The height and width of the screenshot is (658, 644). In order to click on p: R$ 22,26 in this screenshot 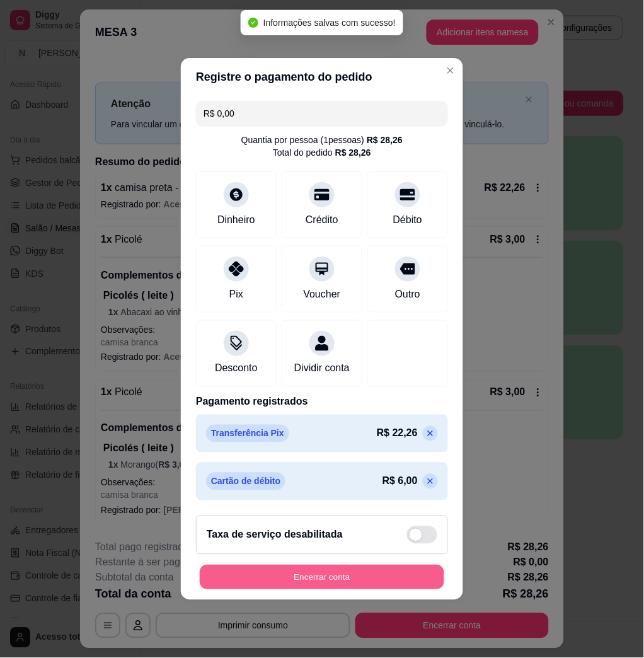, I will do `click(397, 434)`.